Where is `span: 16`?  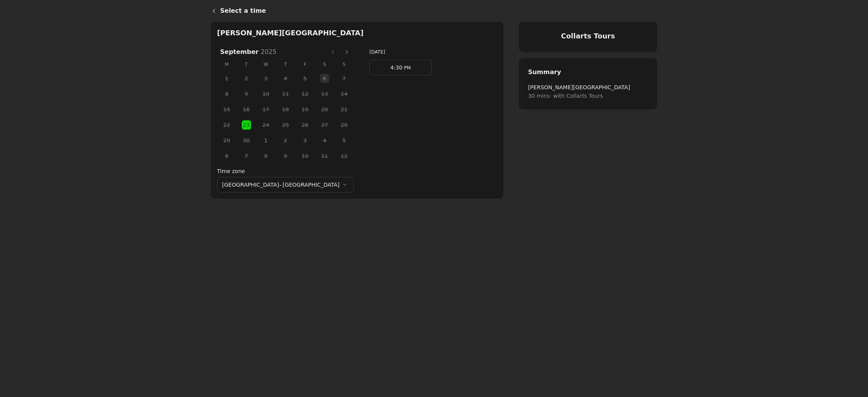 span: 16 is located at coordinates (247, 110).